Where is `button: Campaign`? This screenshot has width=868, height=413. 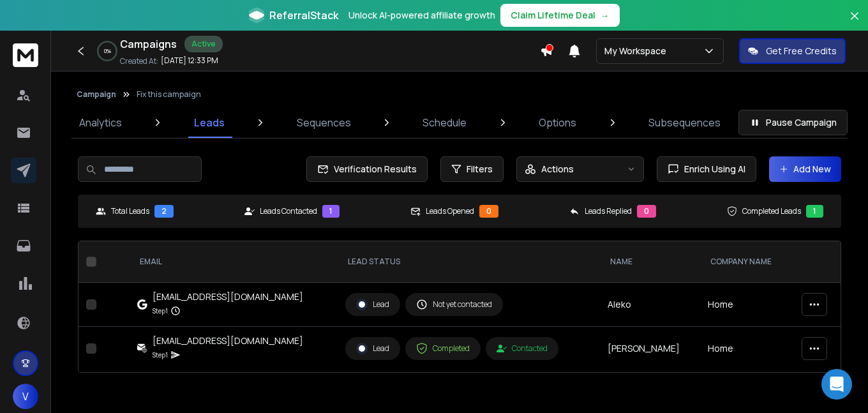 button: Campaign is located at coordinates (97, 94).